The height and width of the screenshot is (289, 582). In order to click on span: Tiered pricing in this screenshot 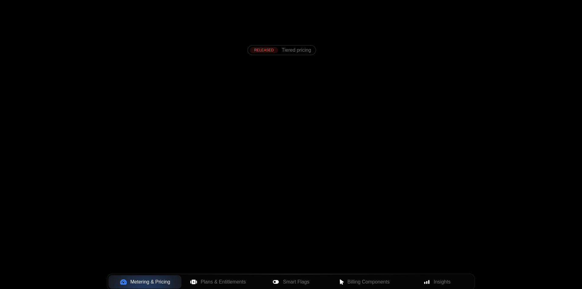, I will do `click(296, 50)`.